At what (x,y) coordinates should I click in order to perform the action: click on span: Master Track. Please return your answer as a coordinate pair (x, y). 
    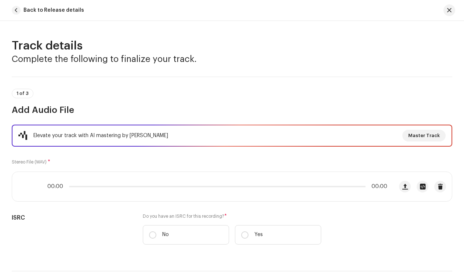
    Looking at the image, I should click on (424, 136).